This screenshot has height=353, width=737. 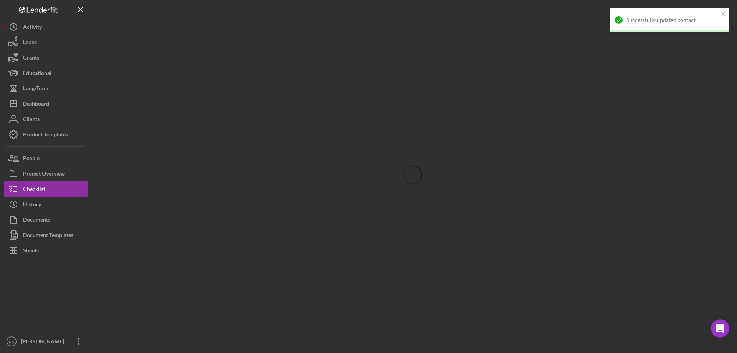 I want to click on button: Documents, so click(x=46, y=220).